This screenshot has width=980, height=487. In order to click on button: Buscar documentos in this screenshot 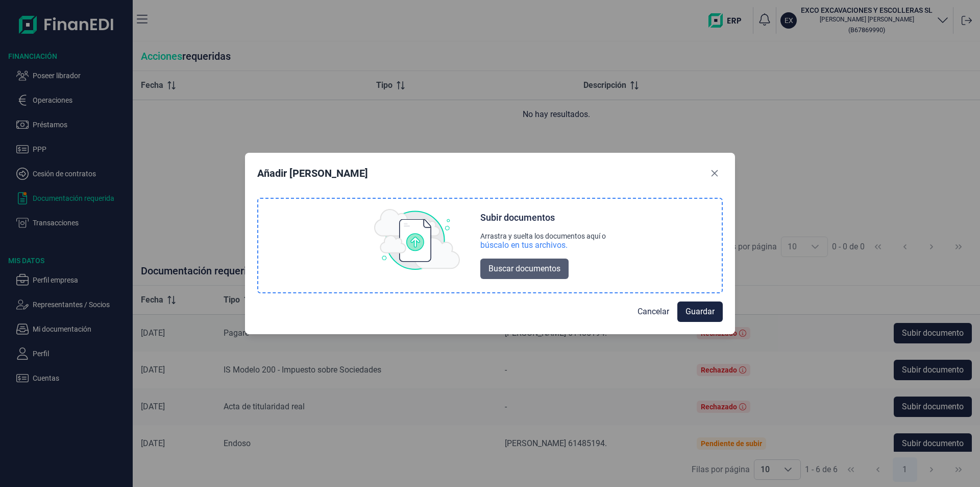, I will do `click(525, 268)`.